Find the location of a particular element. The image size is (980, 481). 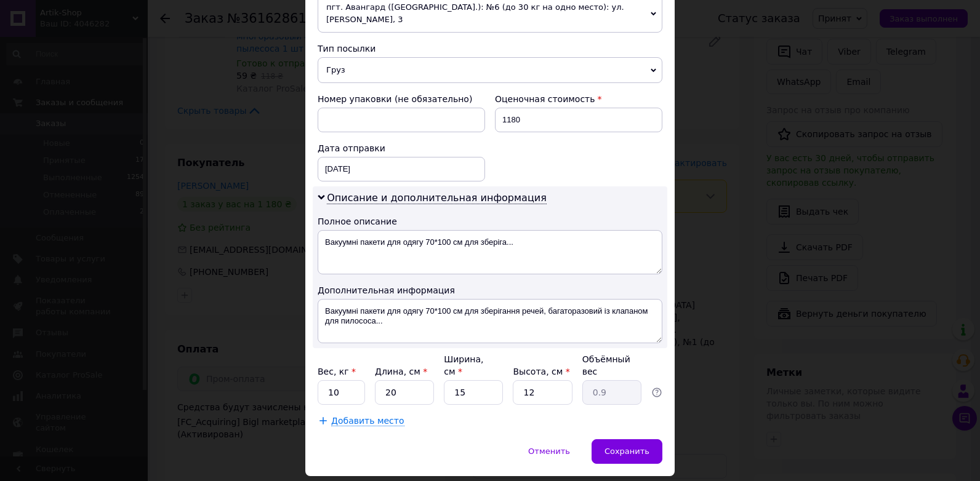

label: Ширина, см is located at coordinates (463, 366).